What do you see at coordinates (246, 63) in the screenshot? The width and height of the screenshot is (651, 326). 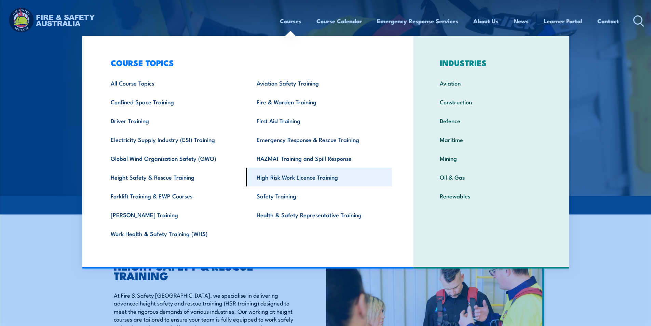 I see `h3: COURSE TOPICS` at bounding box center [246, 63].